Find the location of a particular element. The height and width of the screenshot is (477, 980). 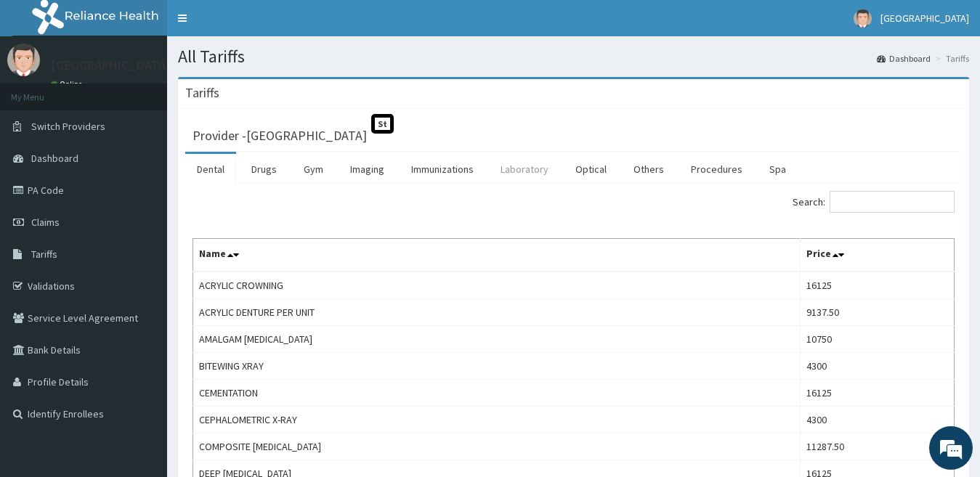

span: Switch Providers is located at coordinates (68, 126).